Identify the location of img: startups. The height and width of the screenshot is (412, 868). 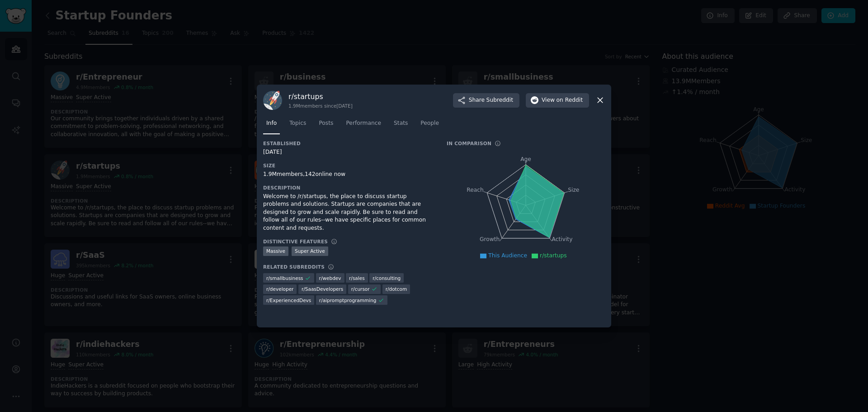
(273, 100).